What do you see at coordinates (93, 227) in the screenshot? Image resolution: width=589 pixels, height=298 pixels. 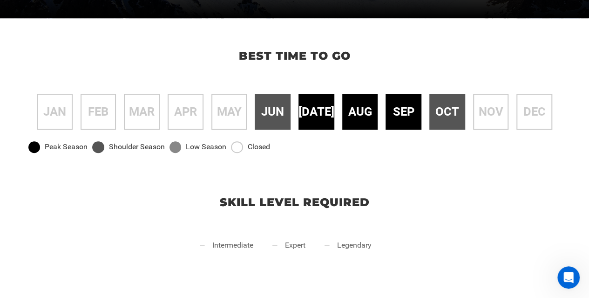 I see `div: Email` at bounding box center [93, 227].